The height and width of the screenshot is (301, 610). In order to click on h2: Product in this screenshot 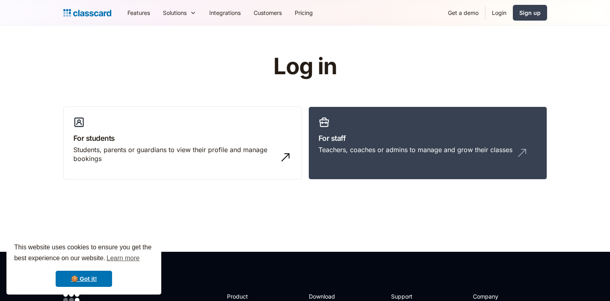, I will do `click(248, 296)`.